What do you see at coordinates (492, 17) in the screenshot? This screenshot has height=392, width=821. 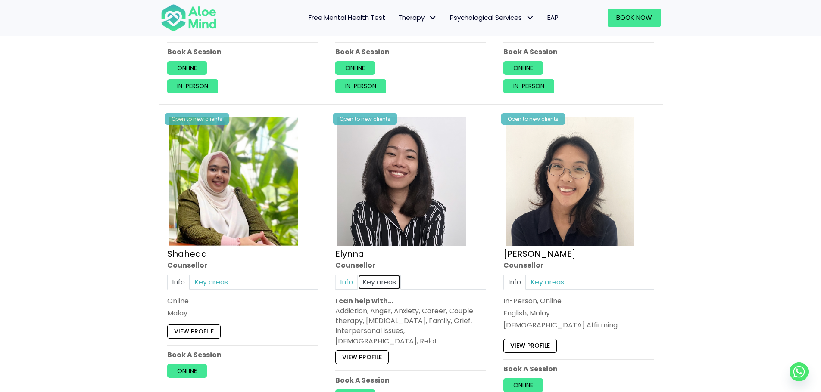 I see `span: Psychological Services` at bounding box center [492, 17].